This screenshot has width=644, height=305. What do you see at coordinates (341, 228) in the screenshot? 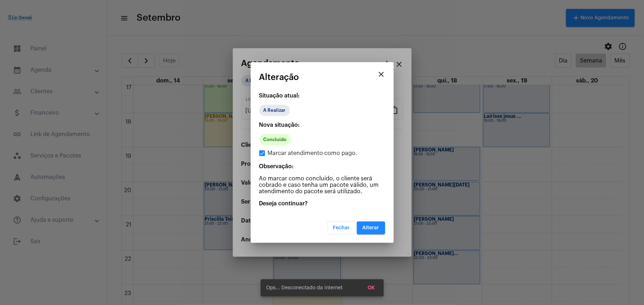
I see `button: Fechar` at bounding box center [341, 228].